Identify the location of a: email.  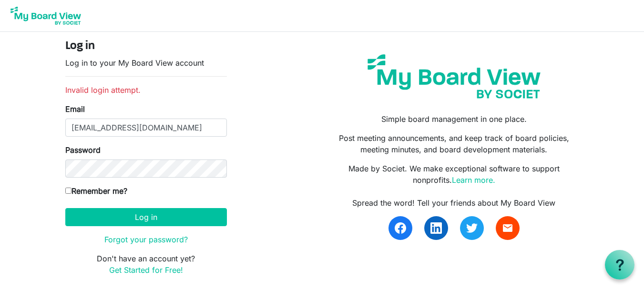
(508, 228).